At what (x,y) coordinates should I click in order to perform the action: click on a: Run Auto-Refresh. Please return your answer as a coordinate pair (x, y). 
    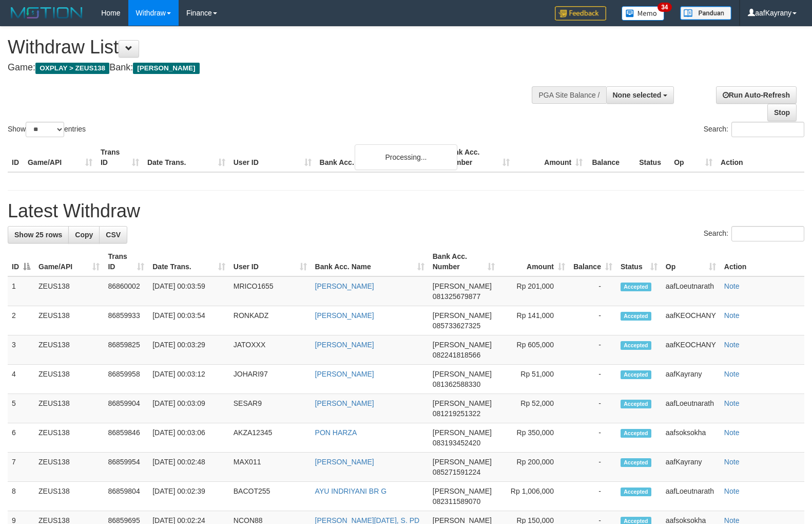
    Looking at the image, I should click on (757, 95).